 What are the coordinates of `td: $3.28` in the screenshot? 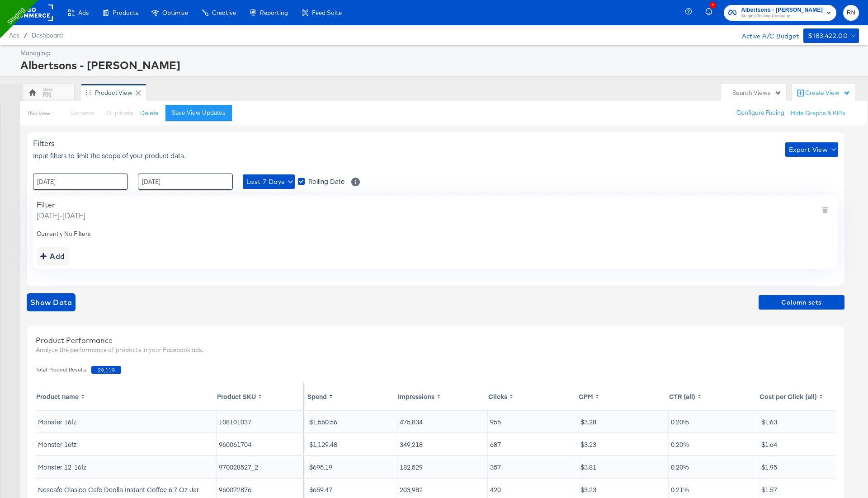 It's located at (623, 421).